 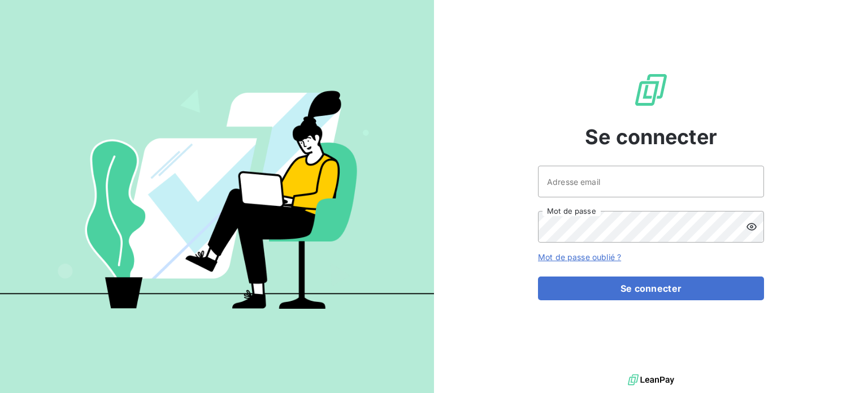 I want to click on a: Mot de passe oublié ?, so click(x=580, y=256).